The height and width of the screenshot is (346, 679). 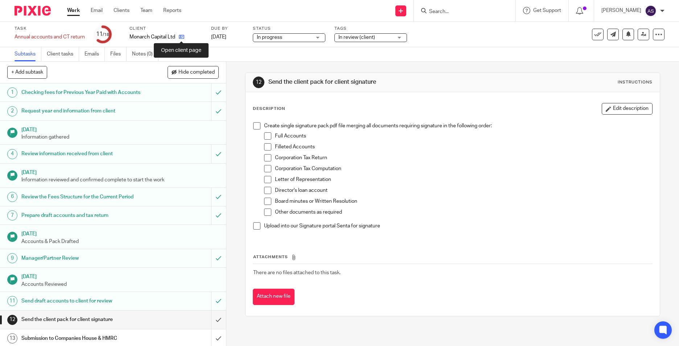 What do you see at coordinates (464, 190) in the screenshot?
I see `p: Director's loan account` at bounding box center [464, 190].